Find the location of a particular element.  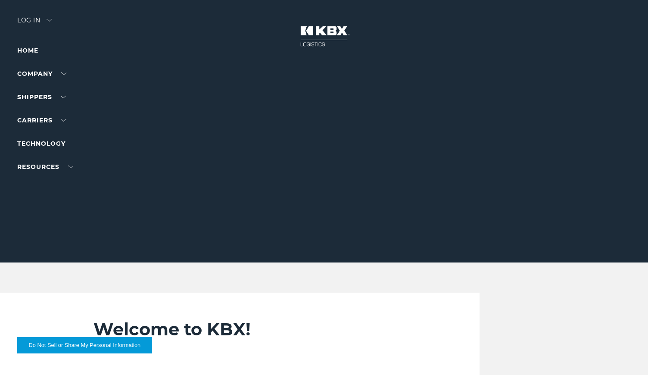

a: SHIPPERS is located at coordinates (41, 97).